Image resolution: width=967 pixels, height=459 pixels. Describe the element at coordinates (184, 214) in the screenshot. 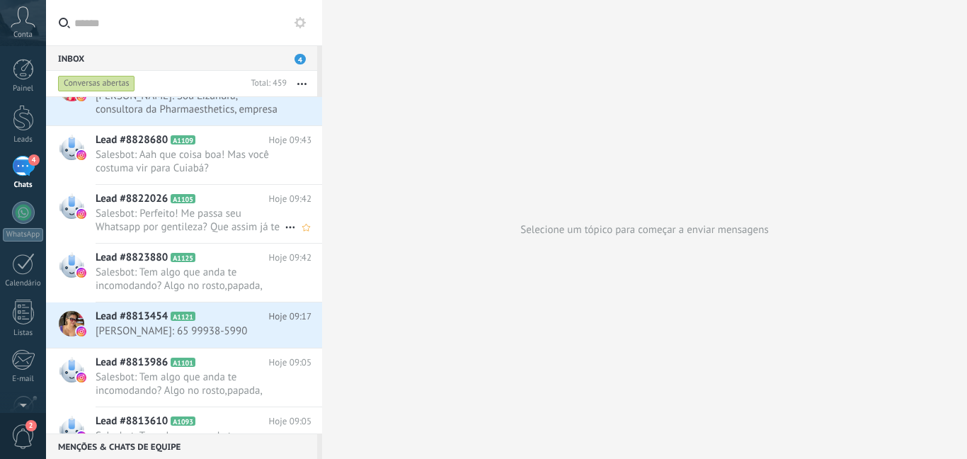

I see `a: Lead #8822026 A1105 Hoje 09:42 Salesbot: Perfeito! Me passa seu Whatsapp por gentileza? Que assim...` at that location.